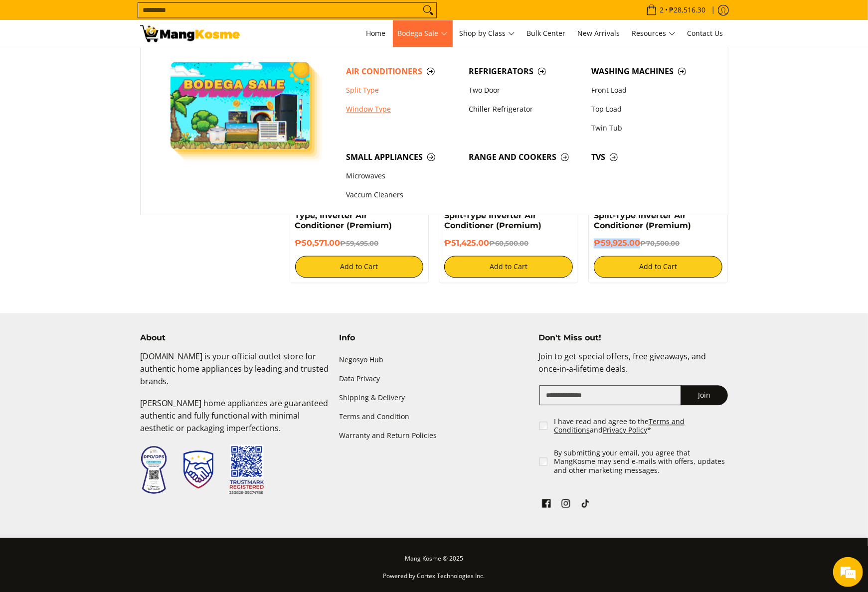 The width and height of the screenshot is (868, 592). I want to click on a: Front Load, so click(648, 90).